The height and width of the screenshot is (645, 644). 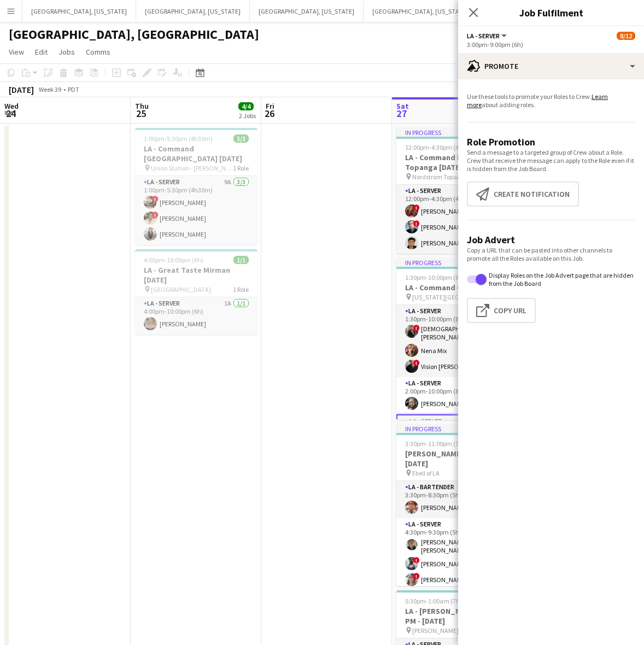 What do you see at coordinates (441, 147) in the screenshot?
I see `span: 12:00pm-4:30pm (4h30m)` at bounding box center [441, 147].